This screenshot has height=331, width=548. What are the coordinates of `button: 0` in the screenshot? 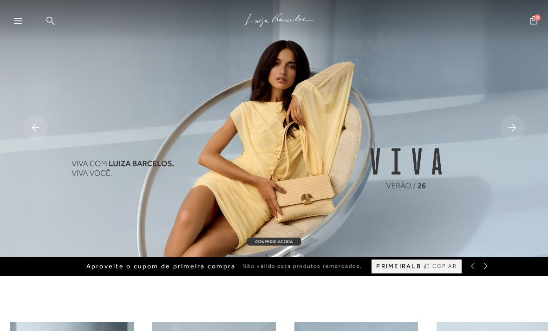 It's located at (533, 21).